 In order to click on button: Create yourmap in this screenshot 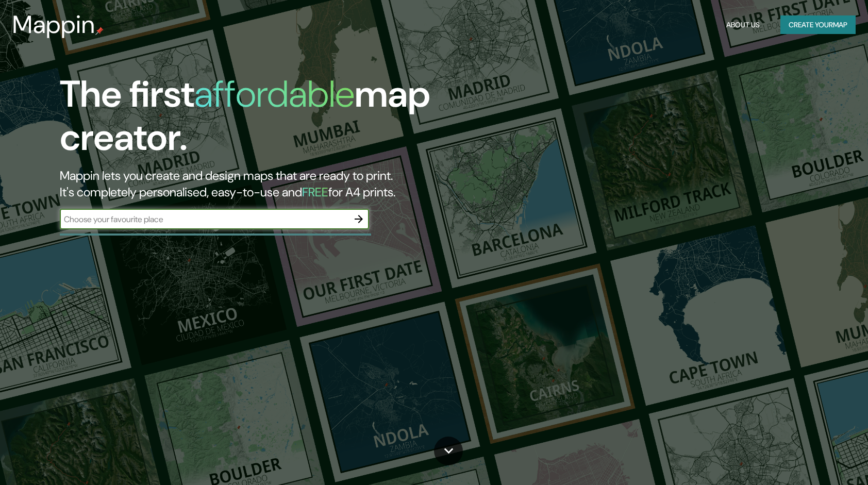, I will do `click(818, 25)`.